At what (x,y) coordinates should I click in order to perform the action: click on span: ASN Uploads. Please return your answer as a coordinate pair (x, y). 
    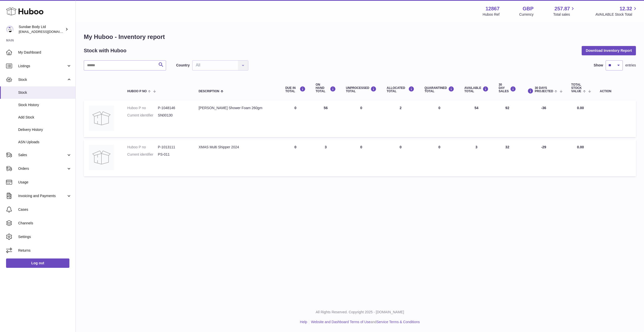
    Looking at the image, I should click on (45, 142).